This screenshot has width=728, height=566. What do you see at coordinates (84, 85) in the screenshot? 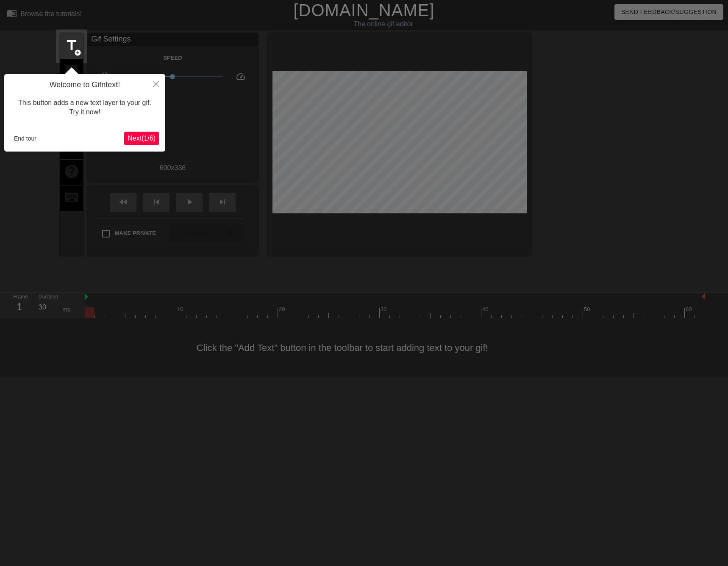
I see `h4: Welcome to Gifntext!` at bounding box center [84, 85].